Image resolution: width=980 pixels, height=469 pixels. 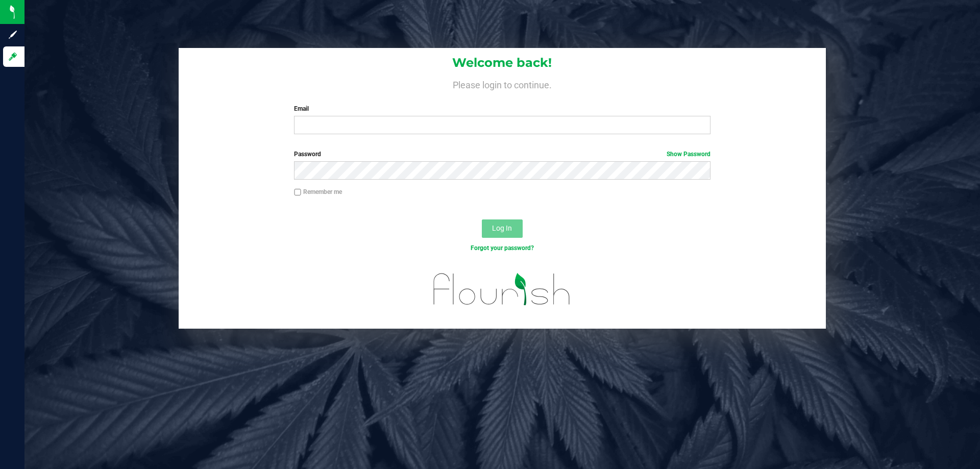 What do you see at coordinates (297, 192) in the screenshot?
I see `input: Remember me` at bounding box center [297, 192].